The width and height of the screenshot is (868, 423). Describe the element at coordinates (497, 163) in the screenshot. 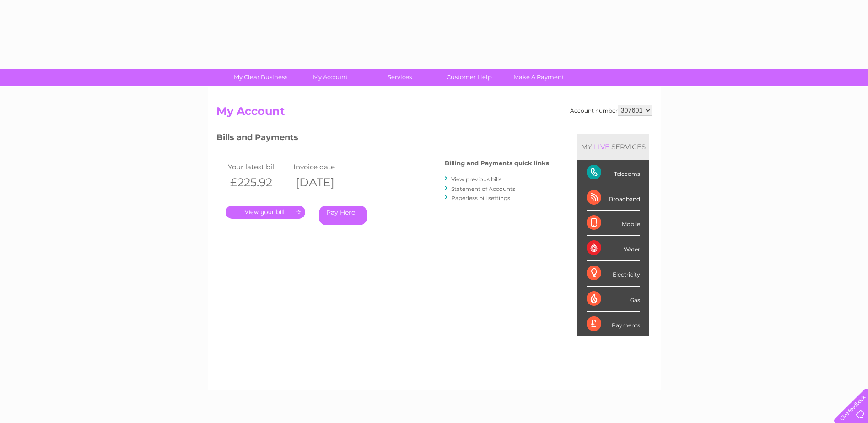

I see `h4: Billing and Payments quick links` at that location.